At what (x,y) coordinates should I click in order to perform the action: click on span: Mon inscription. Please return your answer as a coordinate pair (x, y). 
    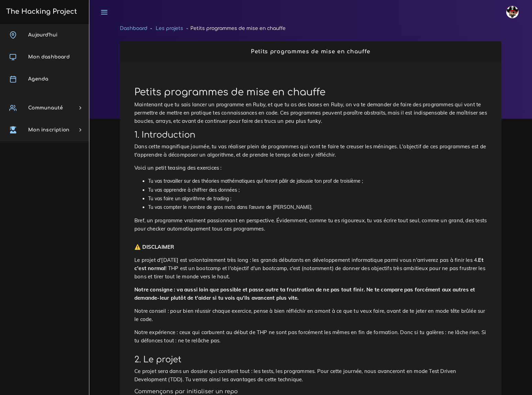
    Looking at the image, I should click on (49, 130).